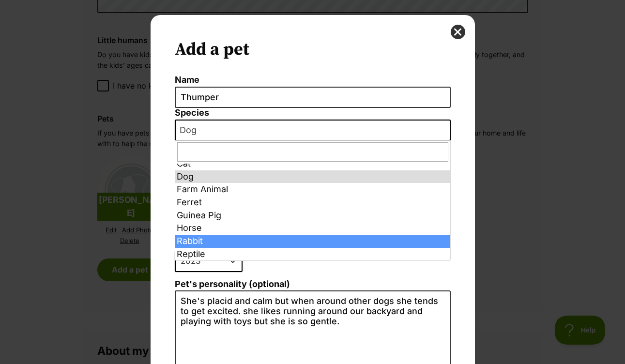 Image resolution: width=625 pixels, height=364 pixels. I want to click on li: Cat, so click(312, 164).